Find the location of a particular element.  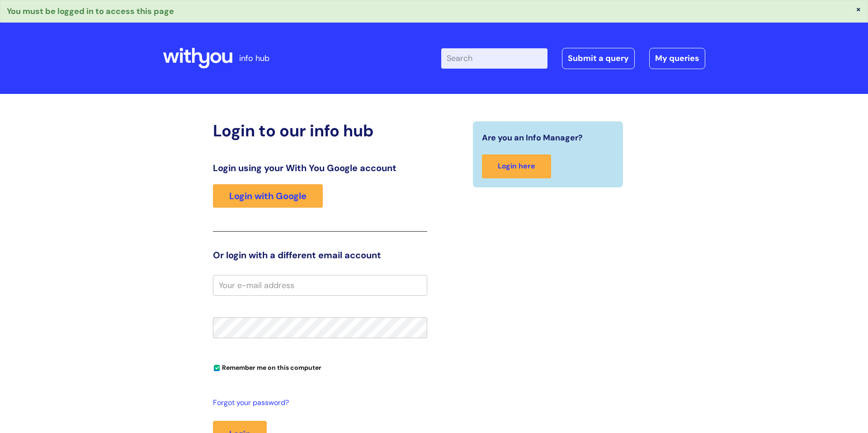

a: Login here is located at coordinates (516, 166).